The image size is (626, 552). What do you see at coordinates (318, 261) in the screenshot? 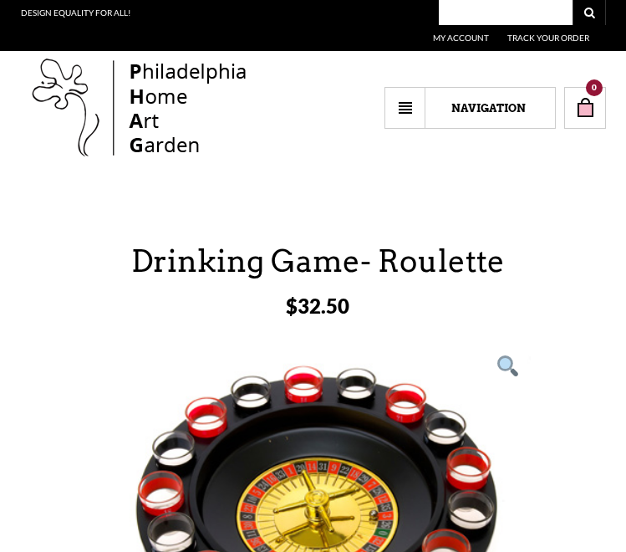
I see `span: Drinking Game- Roulette` at bounding box center [318, 261].